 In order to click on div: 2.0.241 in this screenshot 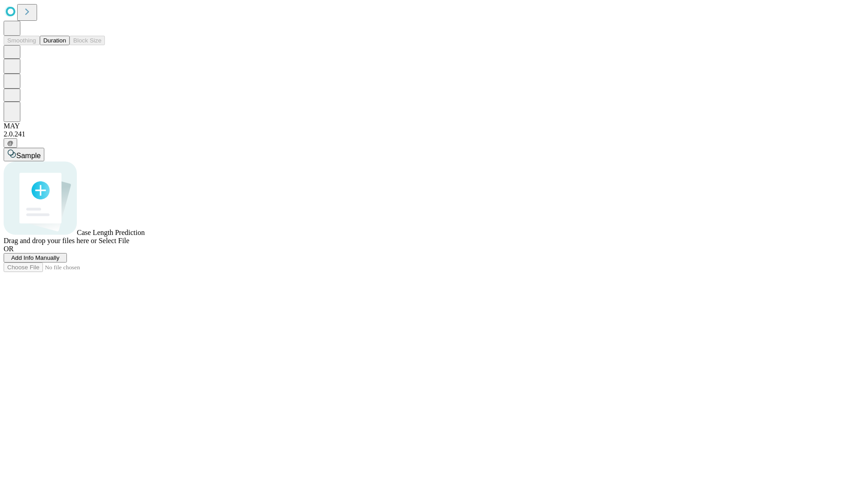, I will do `click(434, 134)`.